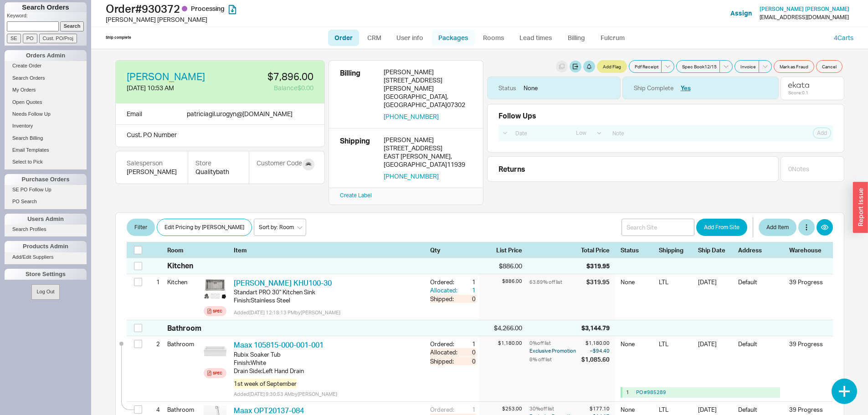  I want to click on a: Lead times, so click(535, 38).